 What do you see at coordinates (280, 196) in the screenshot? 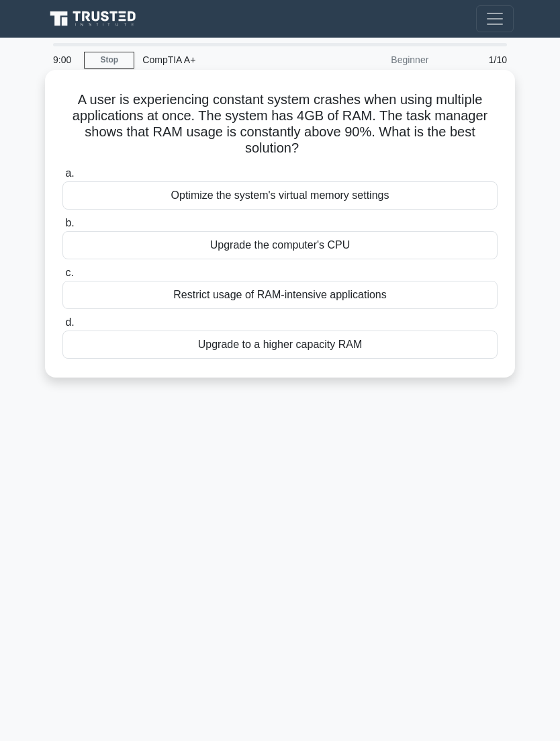
I see `div: Optimize the system's virtual memory settings` at bounding box center [280, 196].